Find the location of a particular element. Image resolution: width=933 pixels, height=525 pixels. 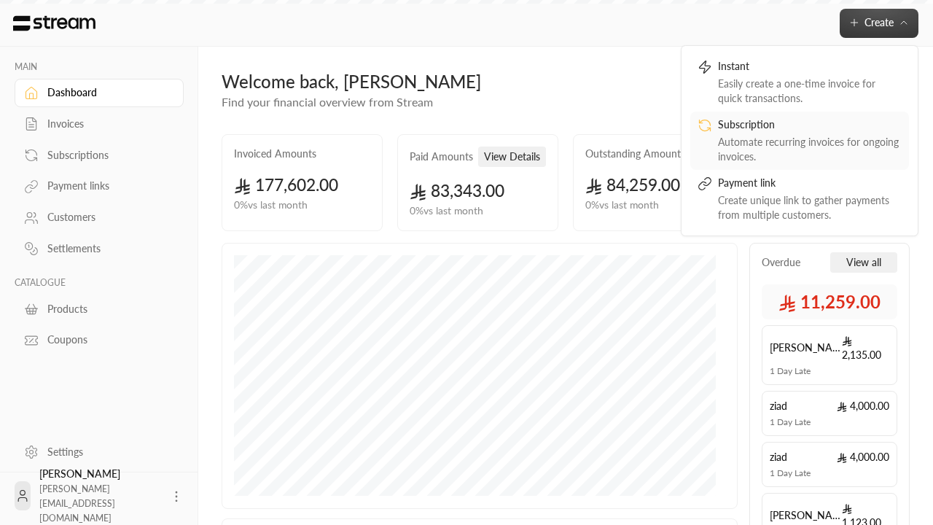

div: Subscriptions is located at coordinates (106, 155).